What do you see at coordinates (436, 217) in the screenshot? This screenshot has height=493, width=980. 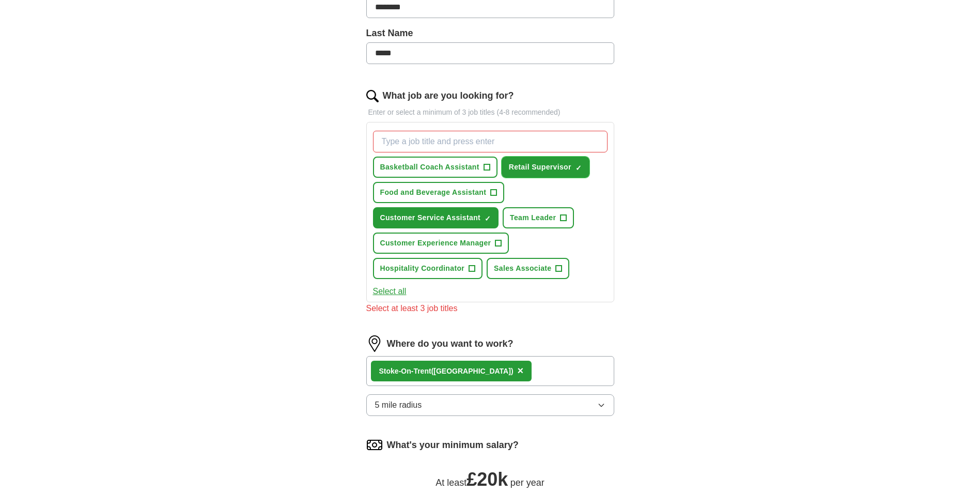 I see `button: Customer Service Assistant✓` at bounding box center [436, 217].